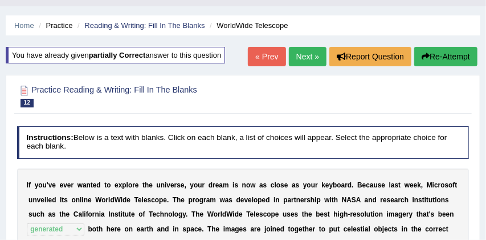 This screenshot has width=486, height=240. What do you see at coordinates (84, 185) in the screenshot?
I see `b: a` at bounding box center [84, 185].